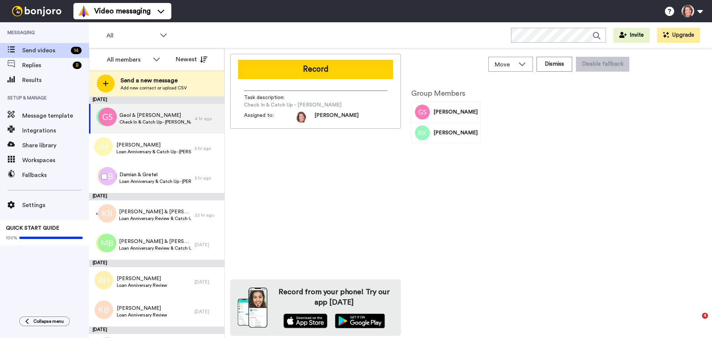  What do you see at coordinates (46, 65) in the screenshot?
I see `span: Replies` at bounding box center [46, 65].